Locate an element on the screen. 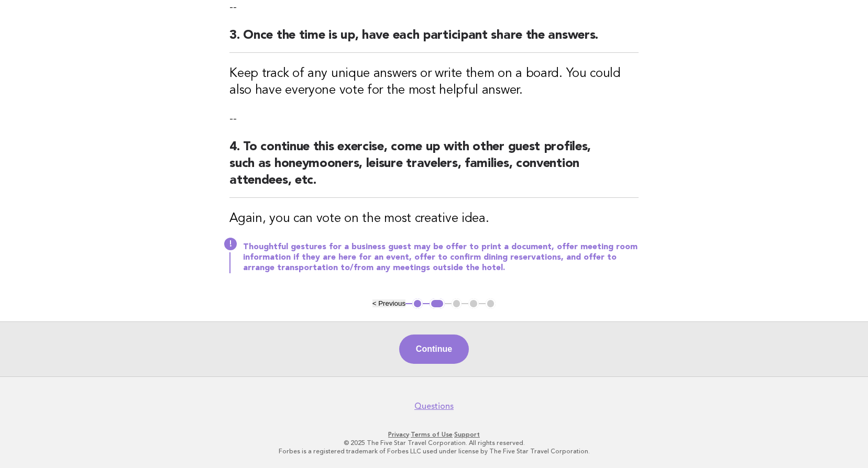 The height and width of the screenshot is (468, 868). p: Forbes is a registered trademark of Forbes LLC used under license by The Five Star Travel Corpora... is located at coordinates (435, 452).